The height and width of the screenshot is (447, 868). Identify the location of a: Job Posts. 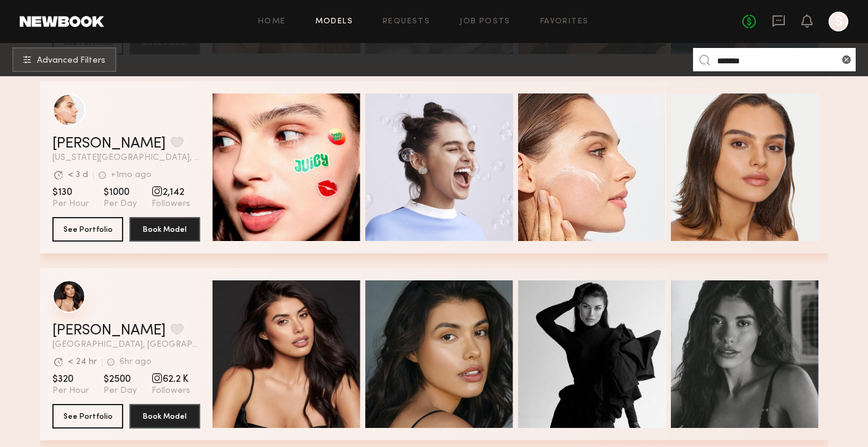
(485, 22).